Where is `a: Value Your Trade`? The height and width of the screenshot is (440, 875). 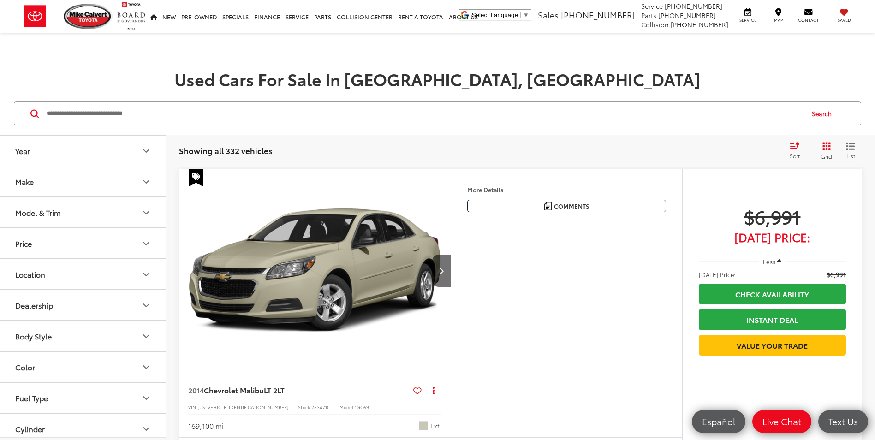
a: Value Your Trade is located at coordinates (772, 345).